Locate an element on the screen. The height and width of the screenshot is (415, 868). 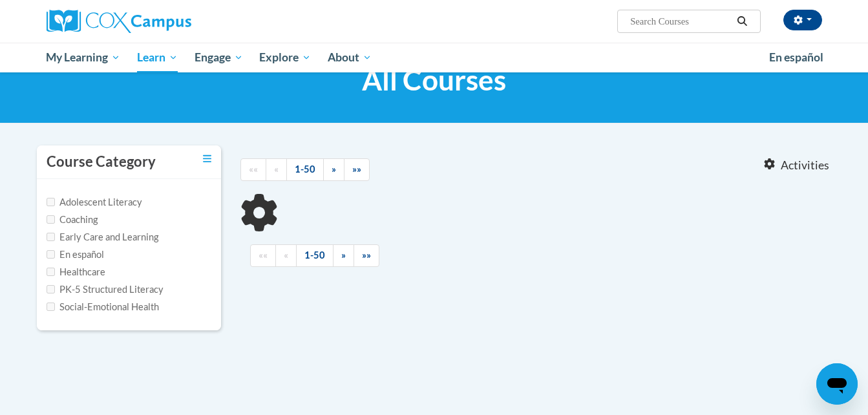
button: Search is located at coordinates (742, 21).